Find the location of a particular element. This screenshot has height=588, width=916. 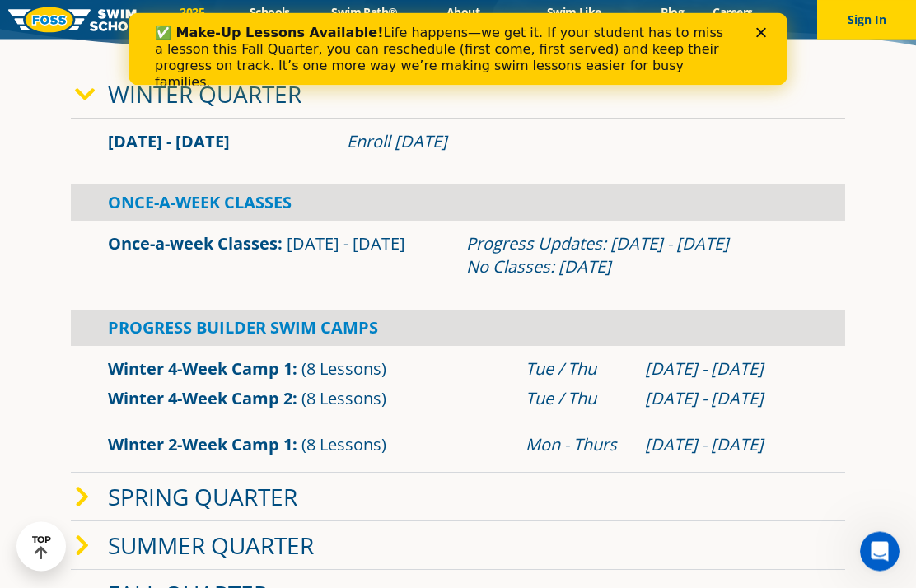

div: Life happens—we get it. If your student has to miss a lesson this Fall Quarter, you can reschedul... is located at coordinates (316, 44).